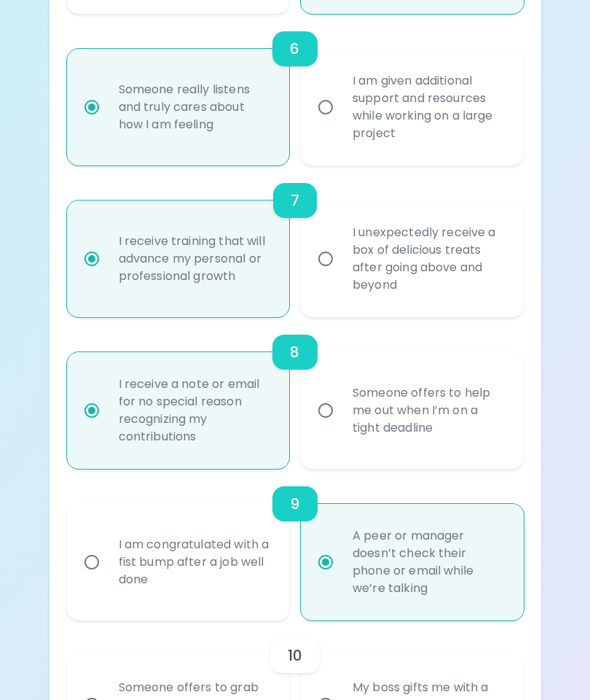 The height and width of the screenshot is (700, 590). I want to click on div: Someone offers to help me out when I’m on a tight deadline, so click(428, 410).